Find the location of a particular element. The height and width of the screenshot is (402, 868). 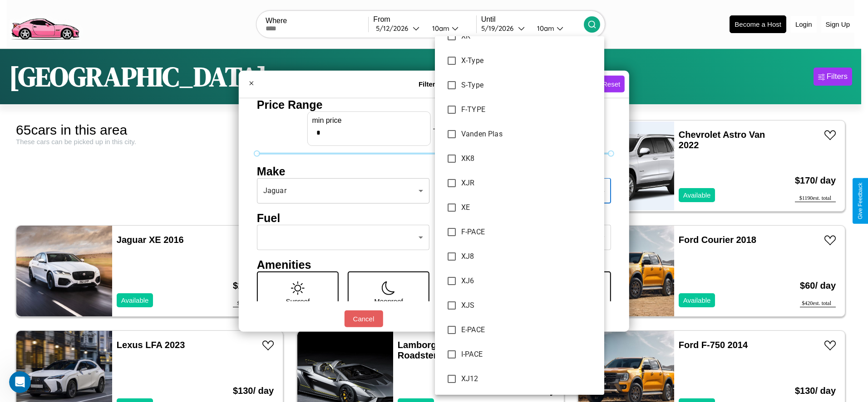

span: E-PACE is located at coordinates (529, 330).